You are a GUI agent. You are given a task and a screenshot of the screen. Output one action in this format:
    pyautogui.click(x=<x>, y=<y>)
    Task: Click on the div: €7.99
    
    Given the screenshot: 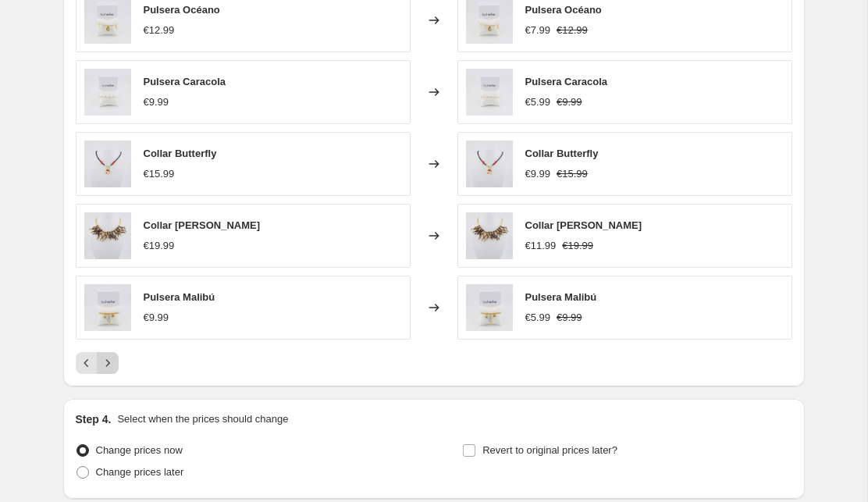 What is the action you would take?
    pyautogui.click(x=538, y=30)
    